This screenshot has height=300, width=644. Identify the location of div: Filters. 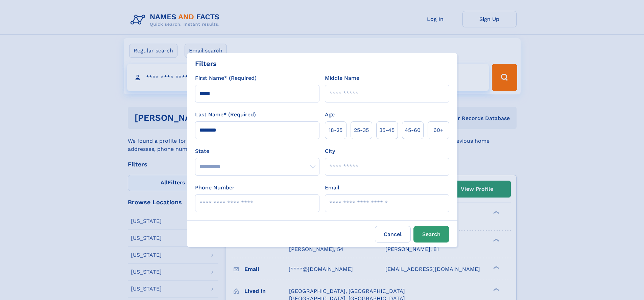
(206, 64).